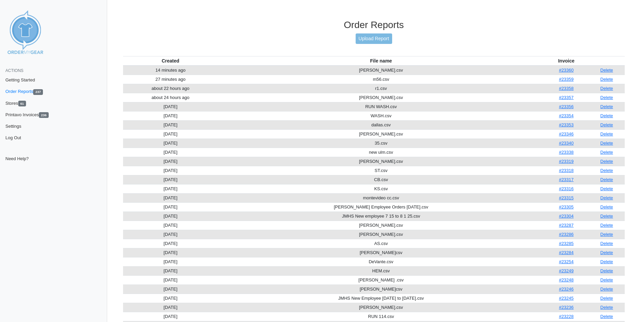 The image size is (644, 322). Describe the element at coordinates (566, 289) in the screenshot. I see `a: #23246` at that location.